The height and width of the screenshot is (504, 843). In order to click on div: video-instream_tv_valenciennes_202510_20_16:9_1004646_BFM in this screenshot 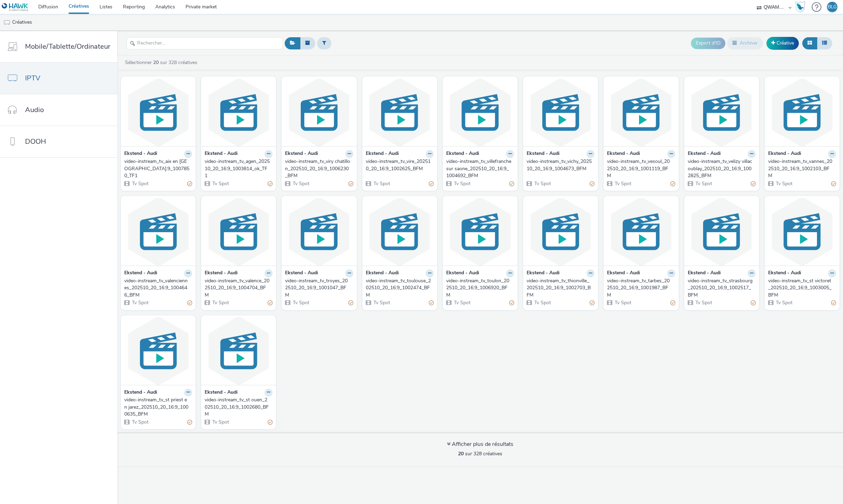, I will do `click(157, 288)`.